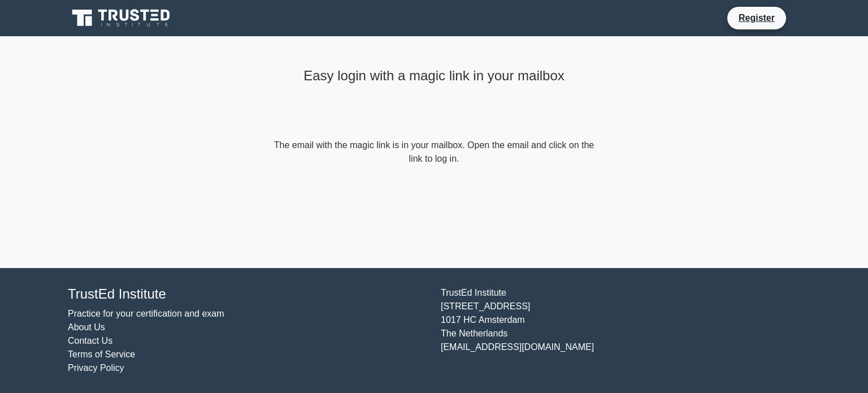  Describe the element at coordinates (757, 17) in the screenshot. I see `a: Register` at that location.